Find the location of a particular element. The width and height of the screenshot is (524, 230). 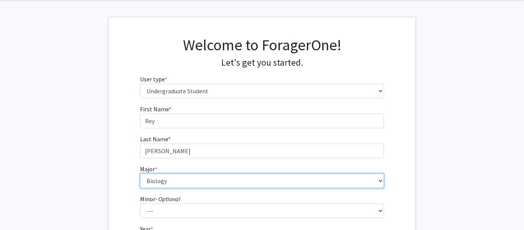

i: - Optional is located at coordinates (168, 199).